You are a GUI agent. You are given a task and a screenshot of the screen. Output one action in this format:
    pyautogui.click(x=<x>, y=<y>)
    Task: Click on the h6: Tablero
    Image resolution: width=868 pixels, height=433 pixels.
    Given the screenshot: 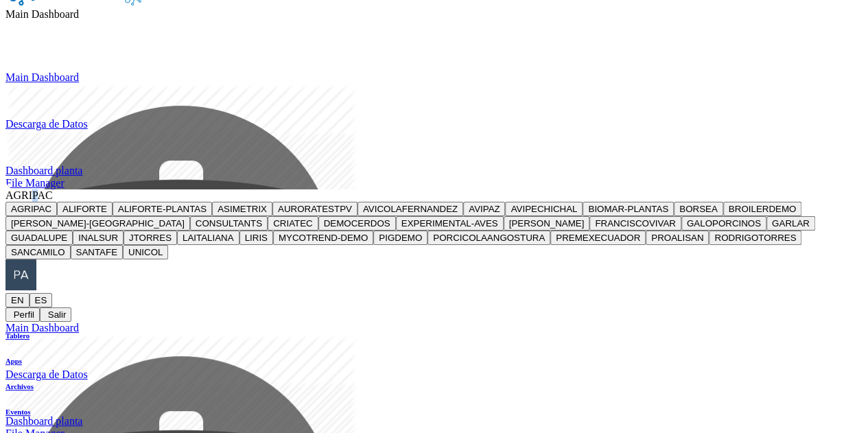 What is the action you would take?
    pyautogui.click(x=19, y=336)
    